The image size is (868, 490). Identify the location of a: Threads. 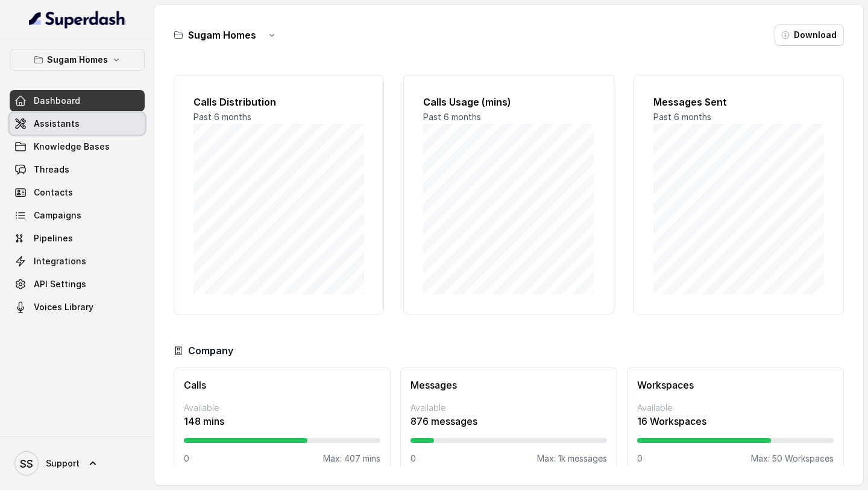
(77, 170).